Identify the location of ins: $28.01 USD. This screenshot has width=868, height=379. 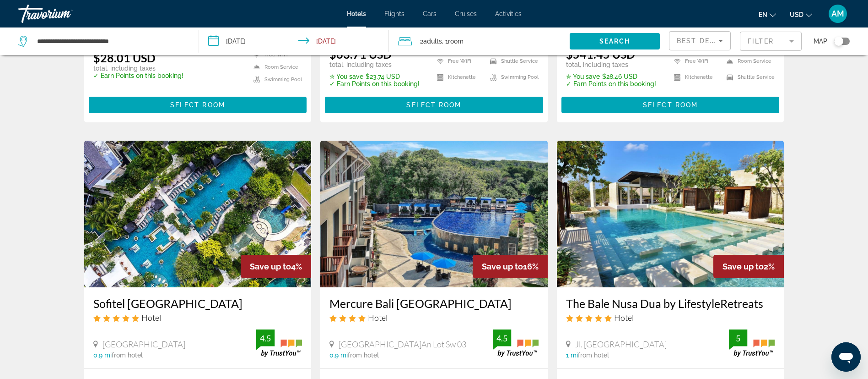
(125, 58).